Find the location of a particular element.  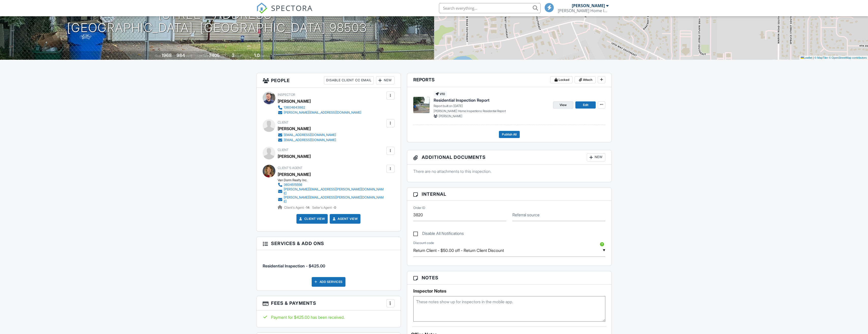

a: © MapTiler is located at coordinates (821, 58).